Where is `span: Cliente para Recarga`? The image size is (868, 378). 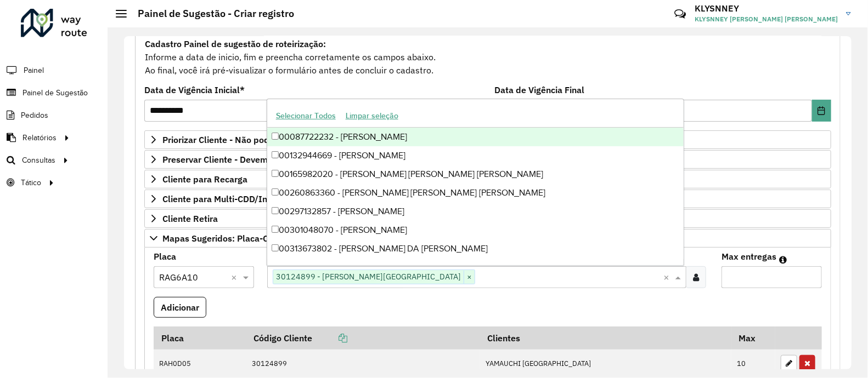 span: Cliente para Recarga is located at coordinates (205, 180).